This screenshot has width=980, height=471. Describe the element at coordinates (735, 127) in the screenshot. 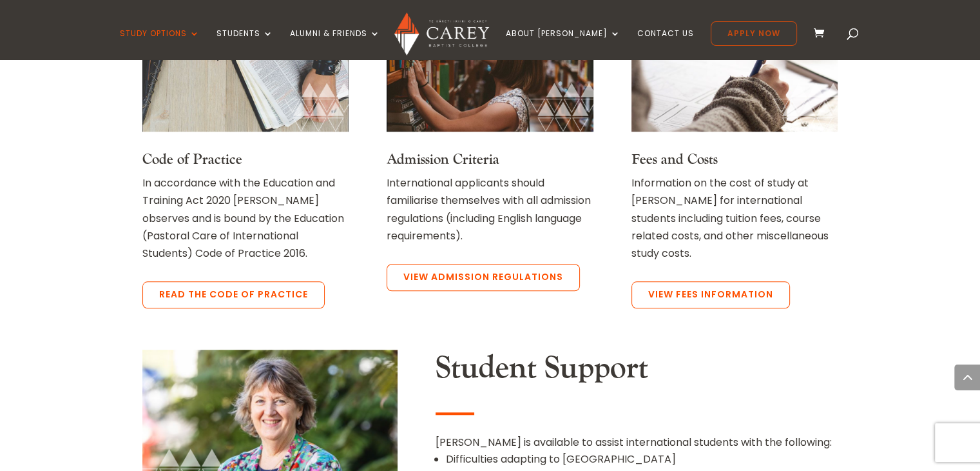

I see `a: A hand writing links to Fees and Money Matters` at that location.